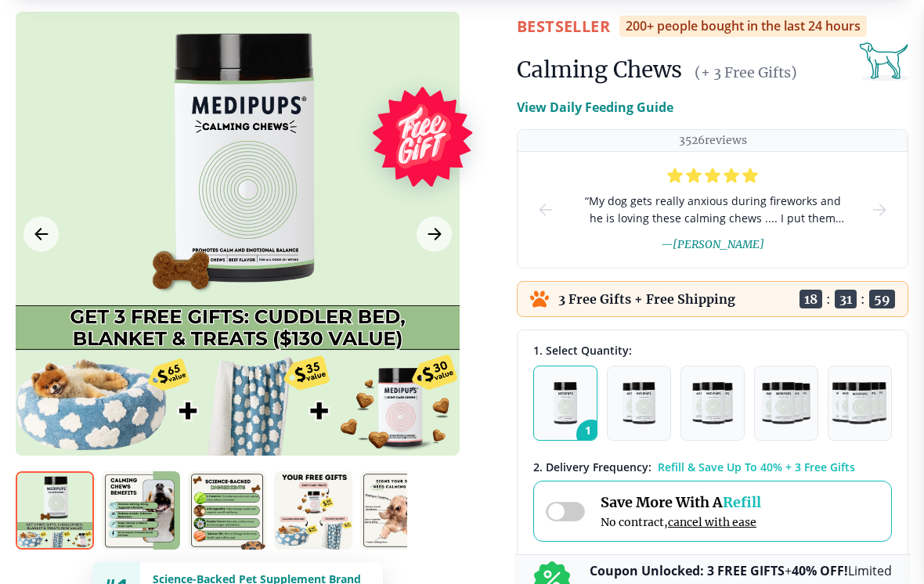  I want to click on span: “ My dog gets really anxious during fireworks and he is loving these calming chews .... I put the..., so click(713, 209).